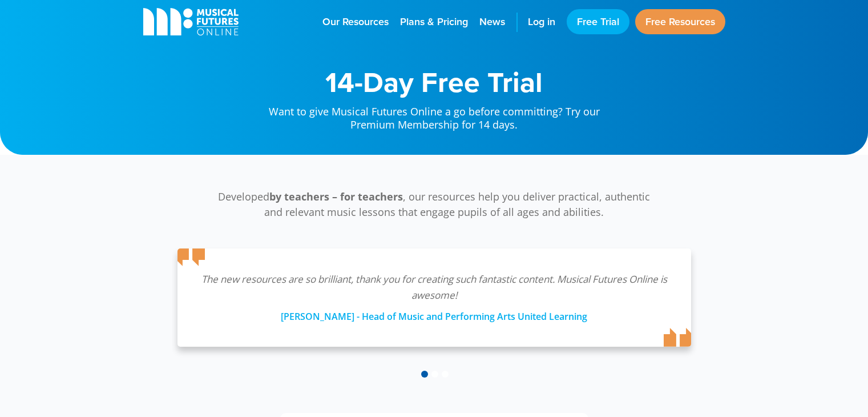 This screenshot has height=417, width=868. I want to click on strong: by teachers – for teachers, so click(336, 196).